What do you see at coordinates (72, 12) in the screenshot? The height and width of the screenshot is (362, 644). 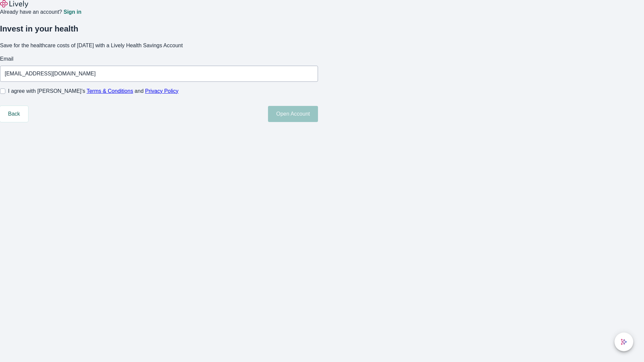 I see `a: Sign in` at bounding box center [72, 12].